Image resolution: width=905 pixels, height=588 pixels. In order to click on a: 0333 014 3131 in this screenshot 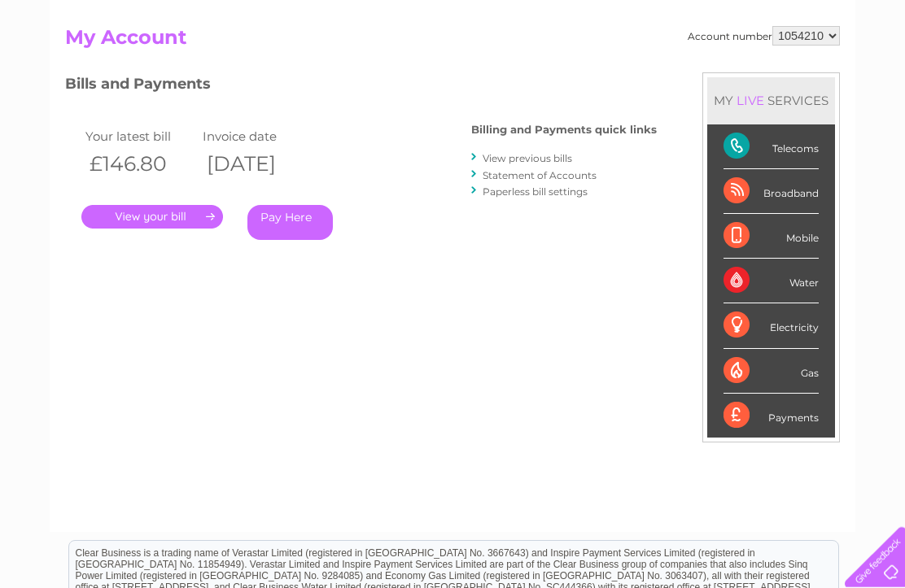, I will do `click(655, 18)`.